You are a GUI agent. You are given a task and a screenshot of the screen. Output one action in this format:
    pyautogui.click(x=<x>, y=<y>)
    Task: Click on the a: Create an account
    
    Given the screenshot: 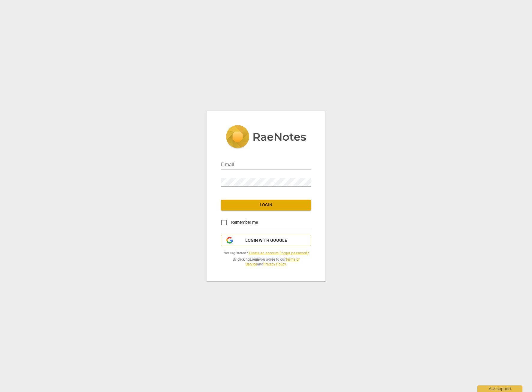 What is the action you would take?
    pyautogui.click(x=264, y=253)
    